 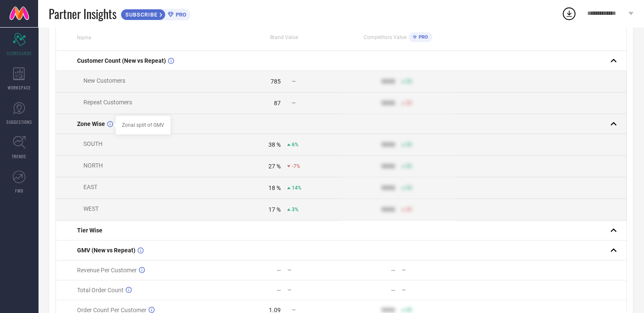 I want to click on span: Tier Wise, so click(x=90, y=230).